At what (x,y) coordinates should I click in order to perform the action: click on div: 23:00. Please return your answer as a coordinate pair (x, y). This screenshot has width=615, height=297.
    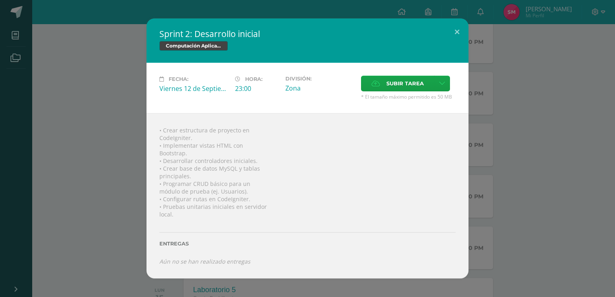
    Looking at the image, I should click on (257, 89).